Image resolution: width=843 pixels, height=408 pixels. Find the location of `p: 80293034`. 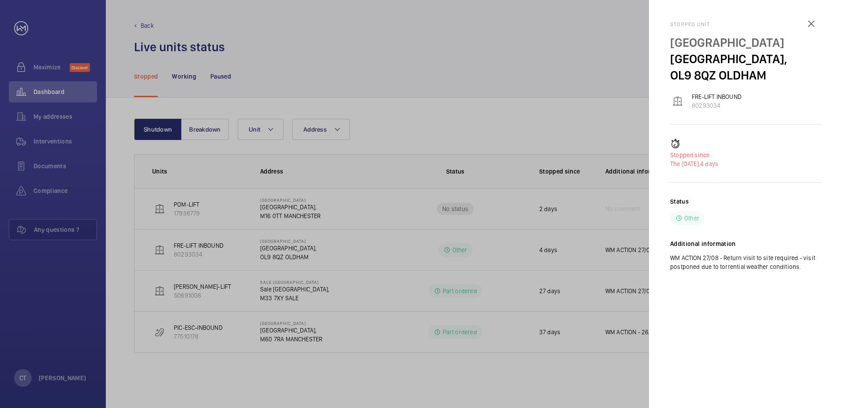

p: 80293034 is located at coordinates (717, 105).